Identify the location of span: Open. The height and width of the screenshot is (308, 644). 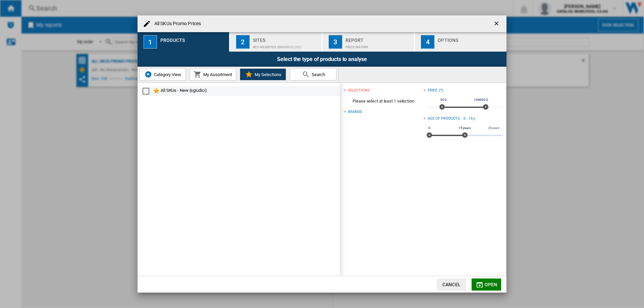
(491, 285).